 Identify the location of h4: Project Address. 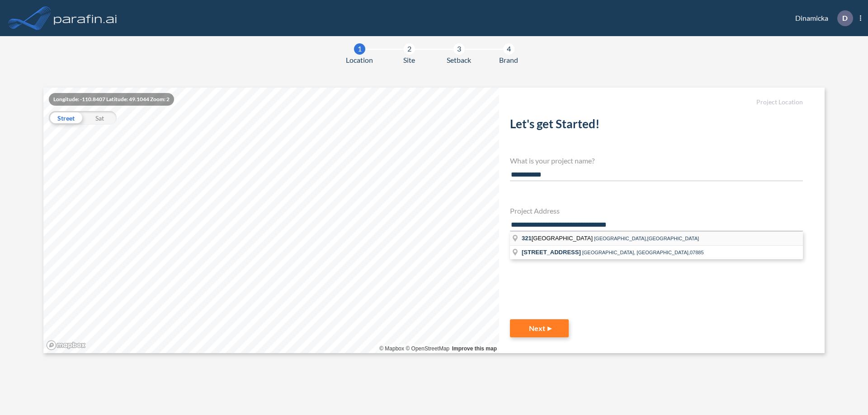
(656, 211).